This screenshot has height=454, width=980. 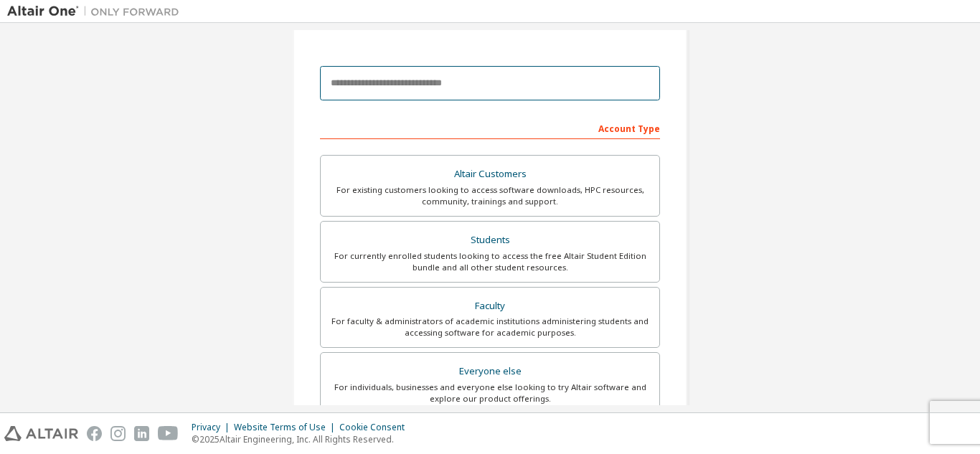 What do you see at coordinates (490, 262) in the screenshot?
I see `div: For currently enrolled students looking to access the free Altair Student Edition bundle and all ...` at bounding box center [490, 262].